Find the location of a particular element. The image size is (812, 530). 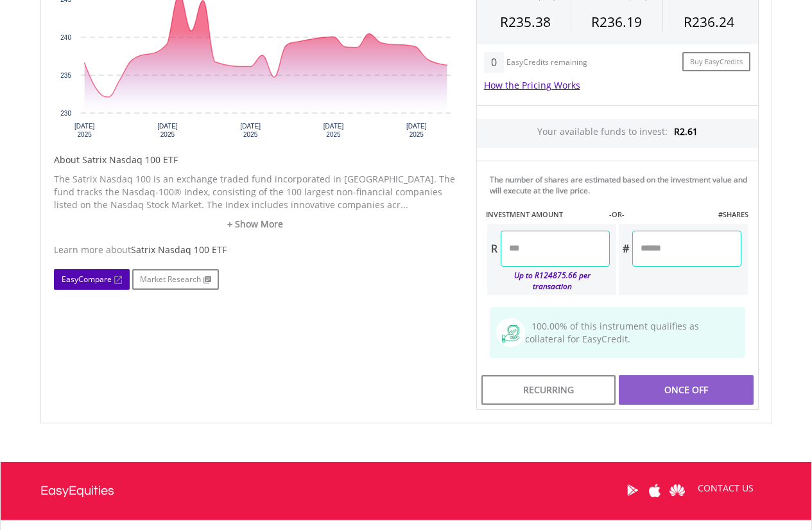

span: R2.61 is located at coordinates (686, 131).